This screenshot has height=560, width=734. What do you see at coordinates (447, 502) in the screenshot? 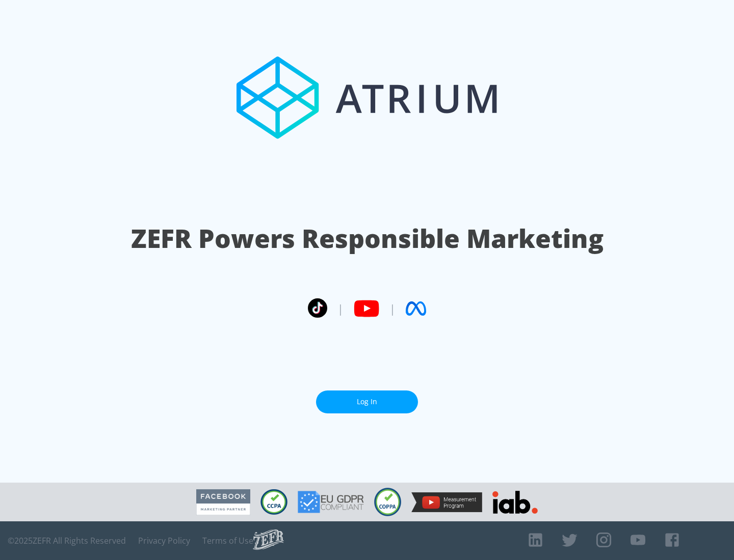
I see `img: YouTube Measurement Program` at bounding box center [447, 502].